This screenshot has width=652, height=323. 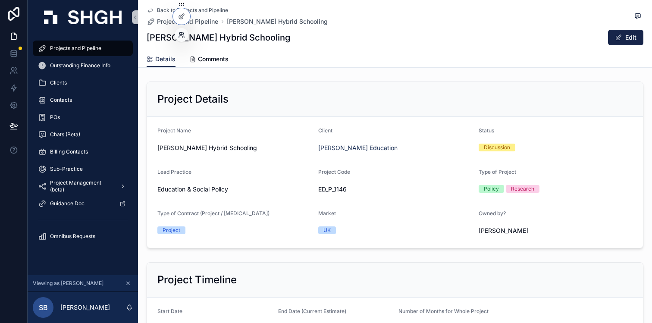 What do you see at coordinates (65, 135) in the screenshot?
I see `span: Chats (Beta)` at bounding box center [65, 135].